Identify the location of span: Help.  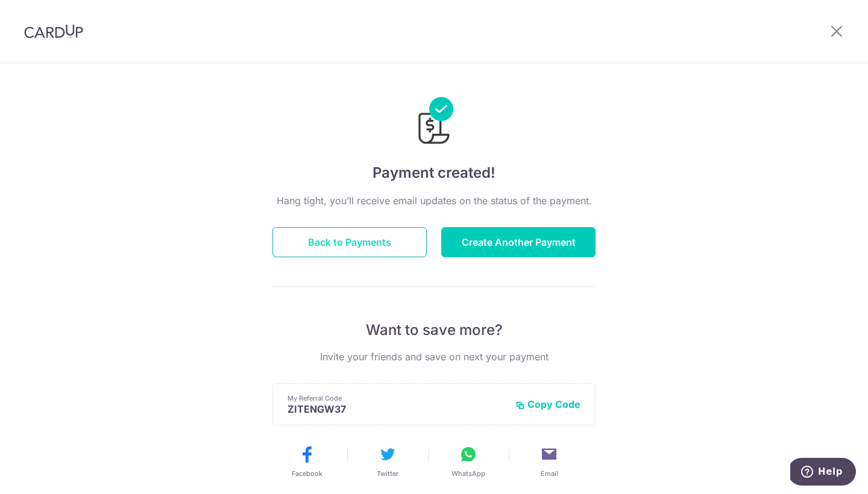
(40, 14).